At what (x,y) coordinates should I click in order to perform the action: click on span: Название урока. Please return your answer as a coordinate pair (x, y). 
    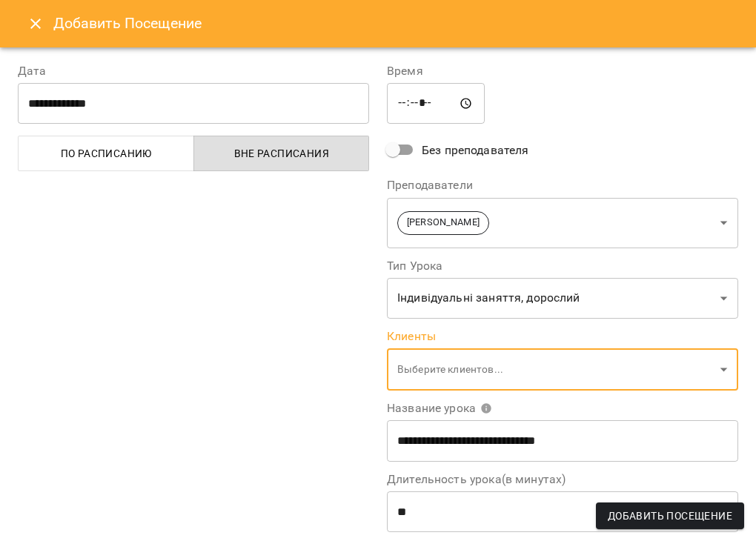
    Looking at the image, I should click on (440, 409).